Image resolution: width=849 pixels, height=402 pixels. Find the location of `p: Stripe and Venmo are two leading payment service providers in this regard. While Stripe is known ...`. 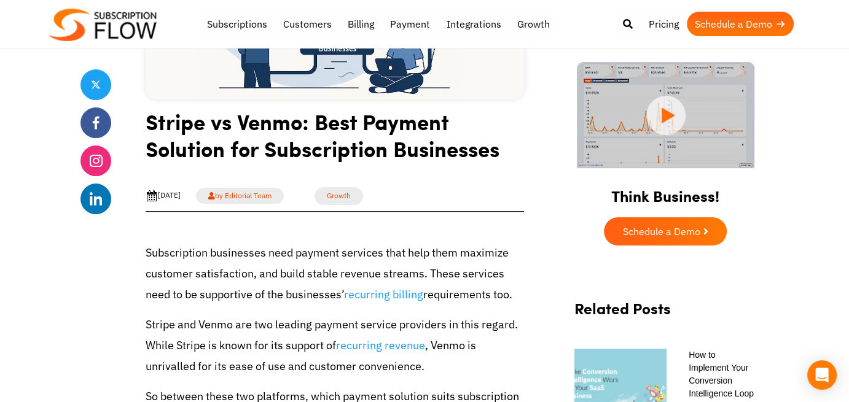

p: Stripe and Venmo are two leading payment service providers in this regard. While Stripe is known ... is located at coordinates (335, 346).